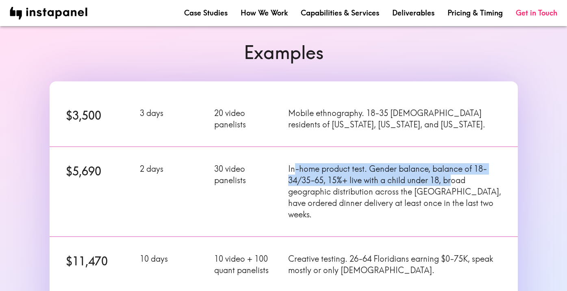 The height and width of the screenshot is (291, 567). I want to click on p: In-home product test. Gender balance, balance of 18-34/35-65, 15%+ live with a child under 18, br..., so click(395, 192).